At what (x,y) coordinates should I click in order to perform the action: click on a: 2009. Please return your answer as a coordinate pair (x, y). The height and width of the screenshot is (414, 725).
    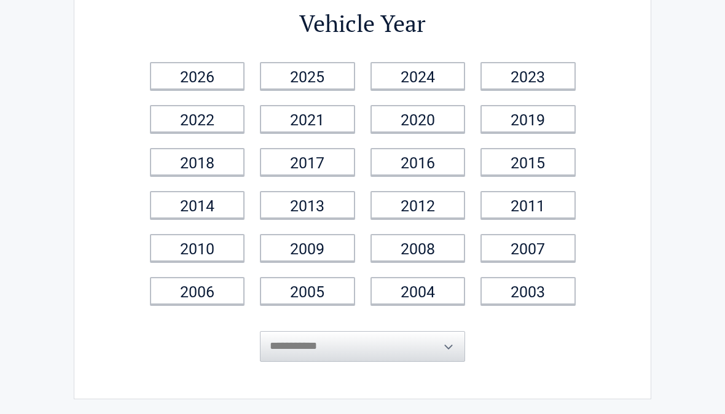
    Looking at the image, I should click on (307, 248).